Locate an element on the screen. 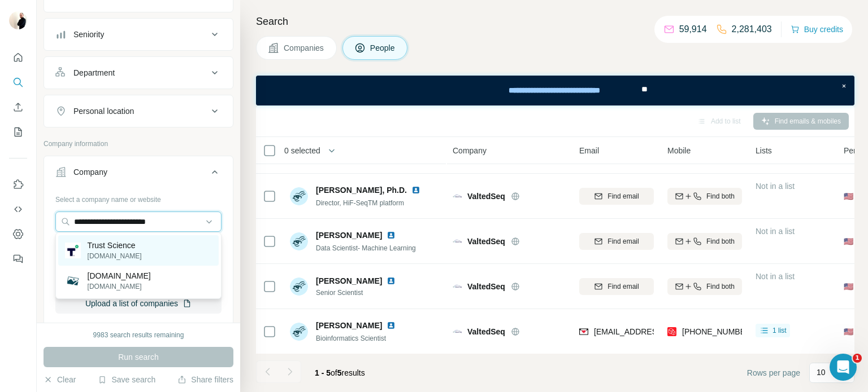 Image resolution: width=868 pixels, height=392 pixels. button: Dashboard is located at coordinates (18, 234).